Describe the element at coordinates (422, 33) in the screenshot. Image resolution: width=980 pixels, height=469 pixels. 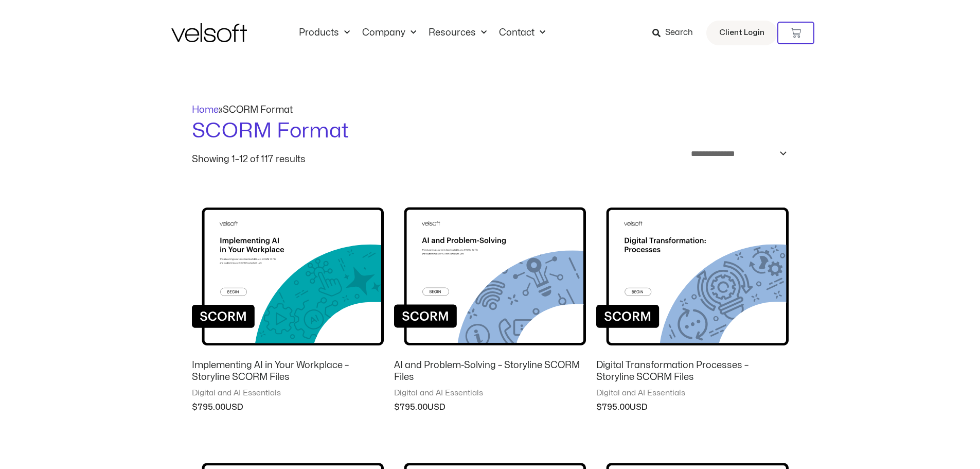
I see `nav: Menu` at that location.